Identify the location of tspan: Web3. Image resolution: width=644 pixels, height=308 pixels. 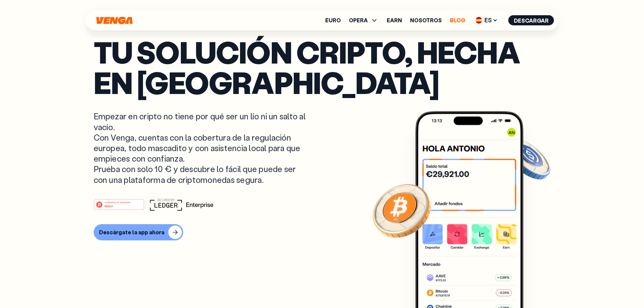
(108, 206).